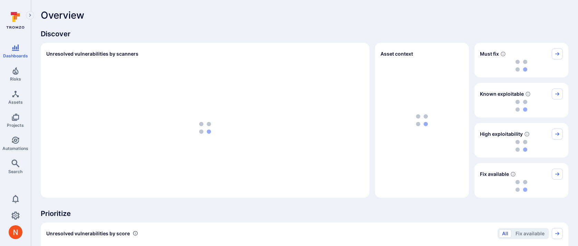 The height and width of the screenshot is (246, 578). I want to click on span: Overview, so click(63, 15).